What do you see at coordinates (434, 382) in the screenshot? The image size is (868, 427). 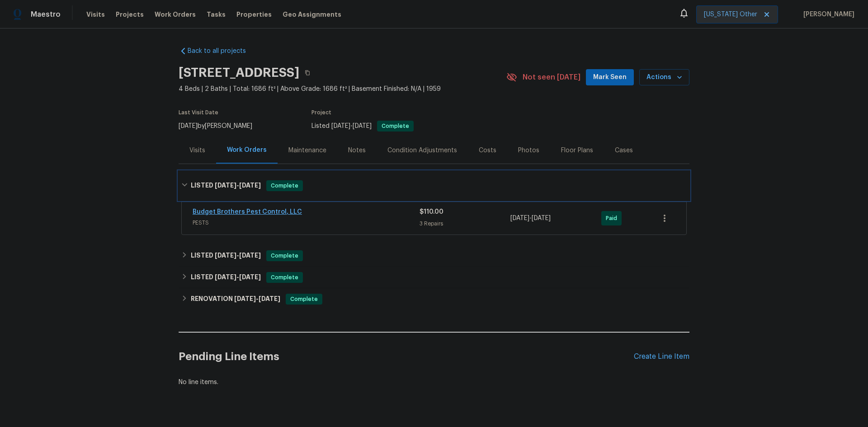 I see `div: No line items.` at bounding box center [434, 382].